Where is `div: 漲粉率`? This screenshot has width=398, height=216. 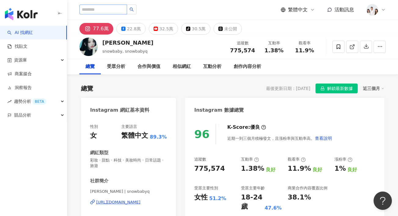
div: 漲粉率 is located at coordinates (344, 159).